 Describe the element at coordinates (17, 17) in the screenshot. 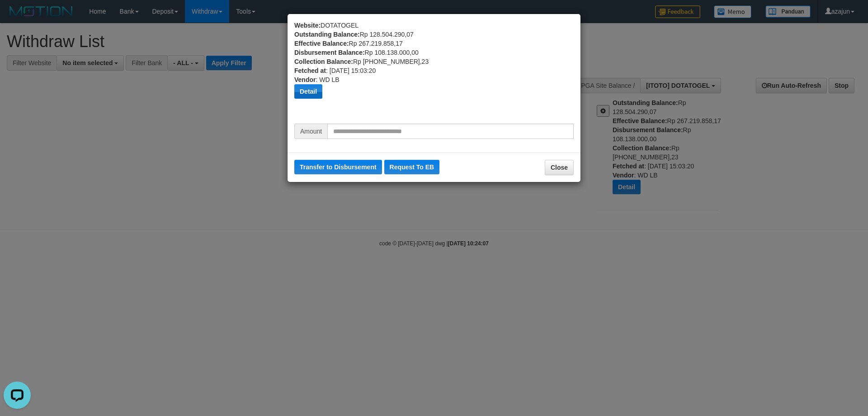

I see `button: Open LiveChat chat widget` at that location.